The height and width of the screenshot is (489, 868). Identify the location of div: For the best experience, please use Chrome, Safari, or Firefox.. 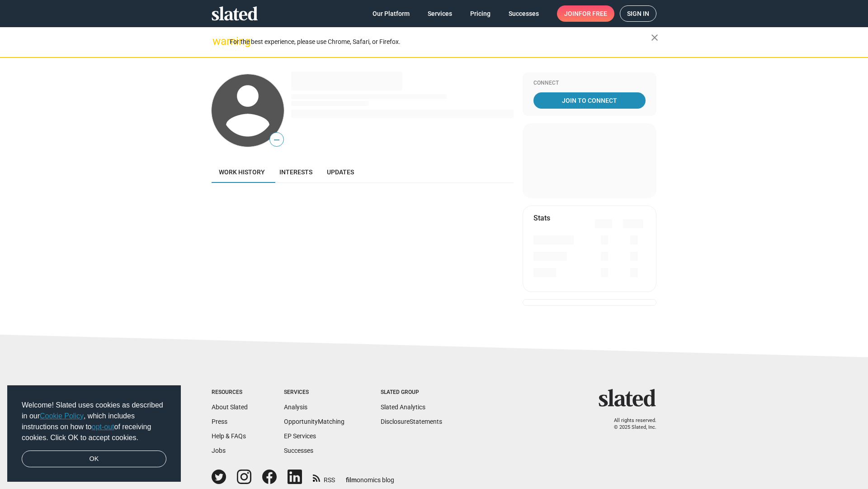
(440, 42).